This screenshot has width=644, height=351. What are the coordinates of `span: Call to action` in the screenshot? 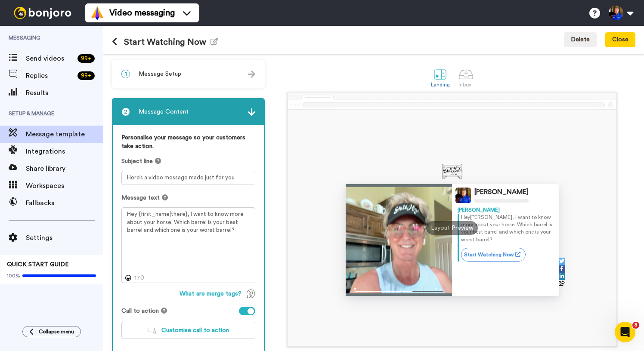 It's located at (140, 311).